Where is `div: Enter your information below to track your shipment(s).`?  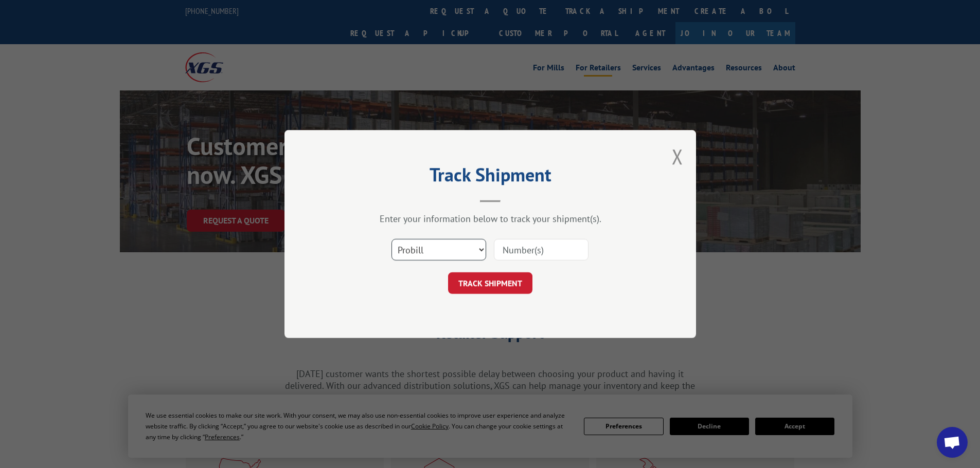
div: Enter your information below to track your shipment(s). is located at coordinates (490, 219).